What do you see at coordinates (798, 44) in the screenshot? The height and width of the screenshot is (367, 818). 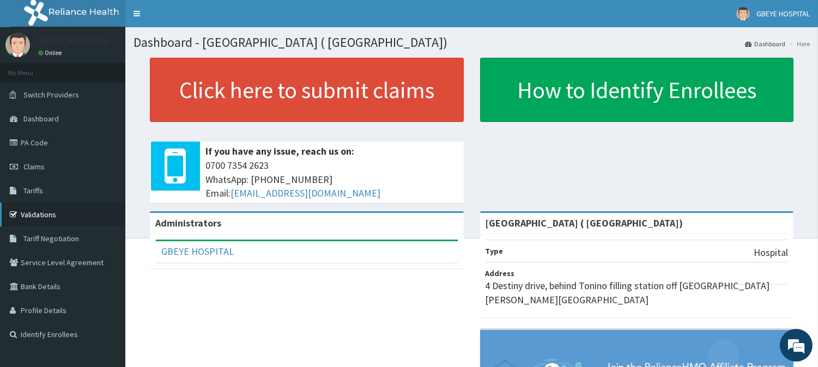 I see `li: Here` at bounding box center [798, 44].